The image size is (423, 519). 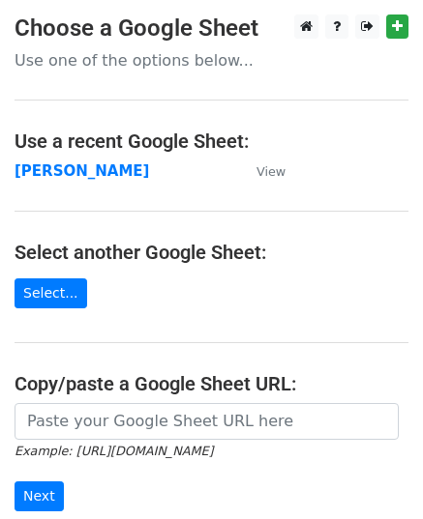 I want to click on h4: Select another Google Sheet:, so click(x=211, y=252).